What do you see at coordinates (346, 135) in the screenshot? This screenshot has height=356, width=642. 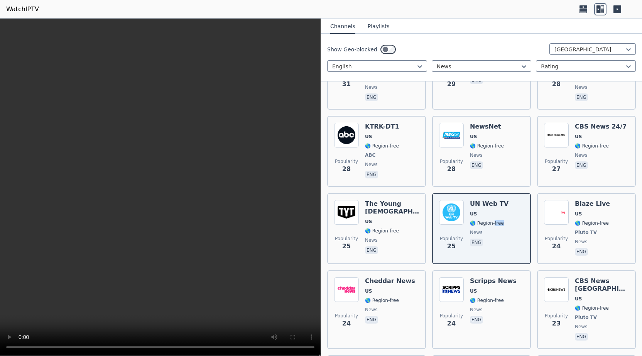 I see `img: KTRK-DT1` at bounding box center [346, 135].